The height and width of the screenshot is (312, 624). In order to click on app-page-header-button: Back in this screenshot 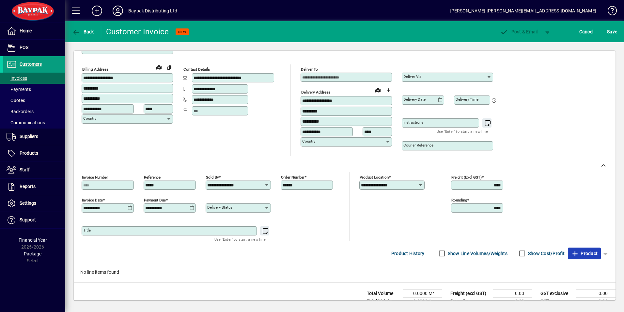, I will do `click(83, 32)`.